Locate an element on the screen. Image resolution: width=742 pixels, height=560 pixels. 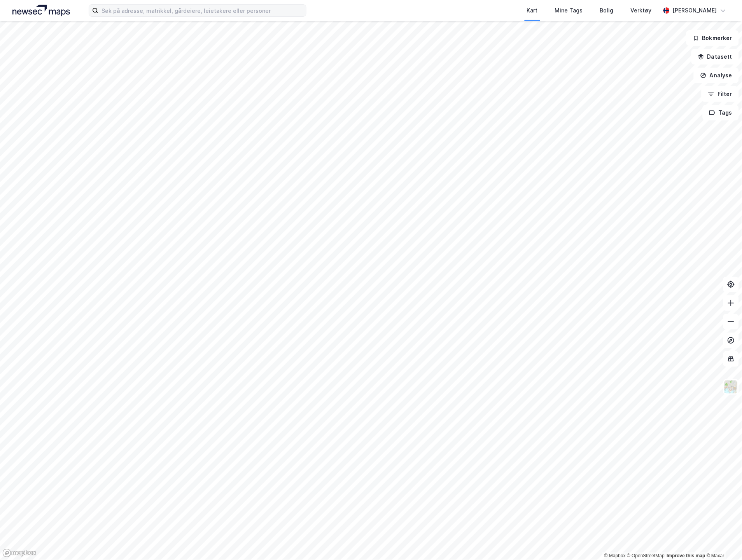
a: OpenStreetMap is located at coordinates (646, 556).